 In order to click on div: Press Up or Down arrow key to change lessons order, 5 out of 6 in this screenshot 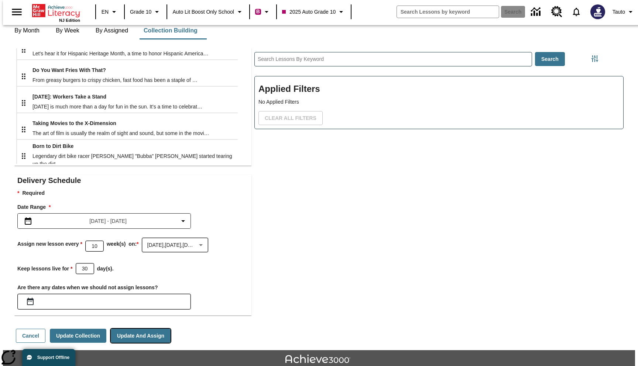, I will do `click(136, 128)`.